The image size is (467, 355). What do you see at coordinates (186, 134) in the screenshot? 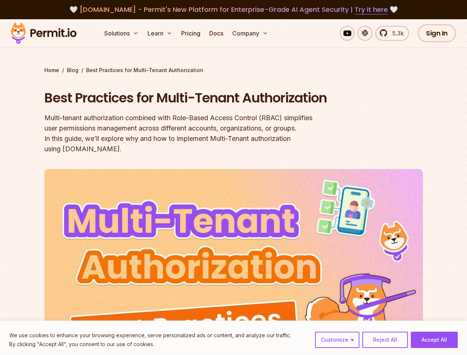
I see `div: Multi-tenant authorization combined with Role-Based Access Control (RBAC) simplifies user permiss...` at bounding box center [186, 134].